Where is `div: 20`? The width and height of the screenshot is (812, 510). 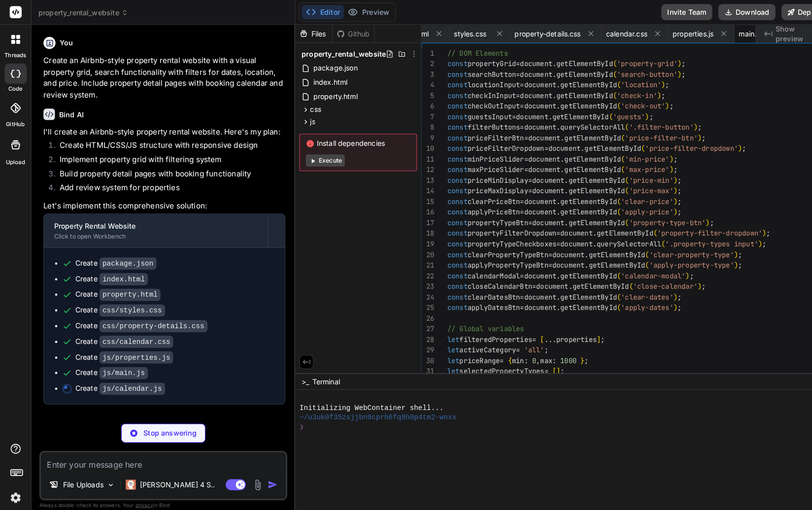
div: 20 is located at coordinates (418, 249).